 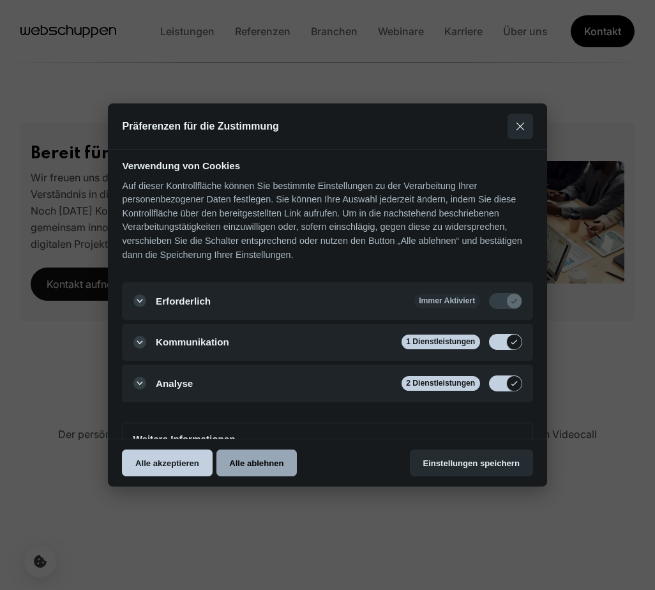 What do you see at coordinates (471, 463) in the screenshot?
I see `button: Einstellungen speichern` at bounding box center [471, 463].